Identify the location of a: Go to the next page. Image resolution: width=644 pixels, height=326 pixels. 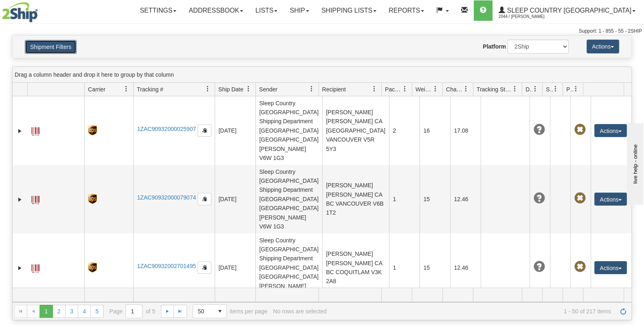
(168, 311).